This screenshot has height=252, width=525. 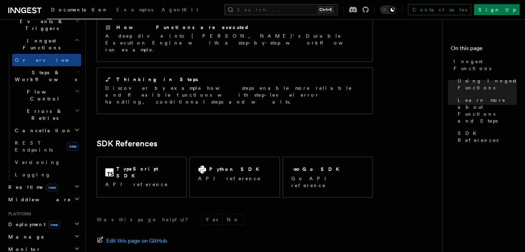 I want to click on button: Toggle dark mode, so click(x=388, y=10).